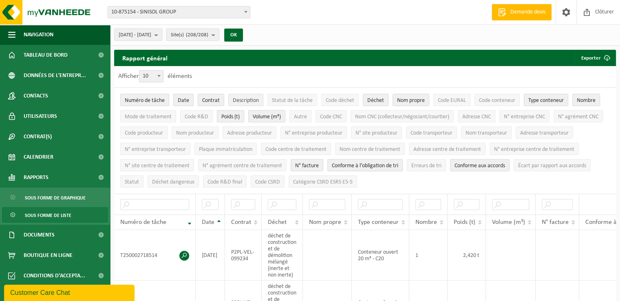 Image resolution: width=620 pixels, height=301 pixels. I want to click on button: Poids (t)Poids (t): Activate to sort, so click(230, 116).